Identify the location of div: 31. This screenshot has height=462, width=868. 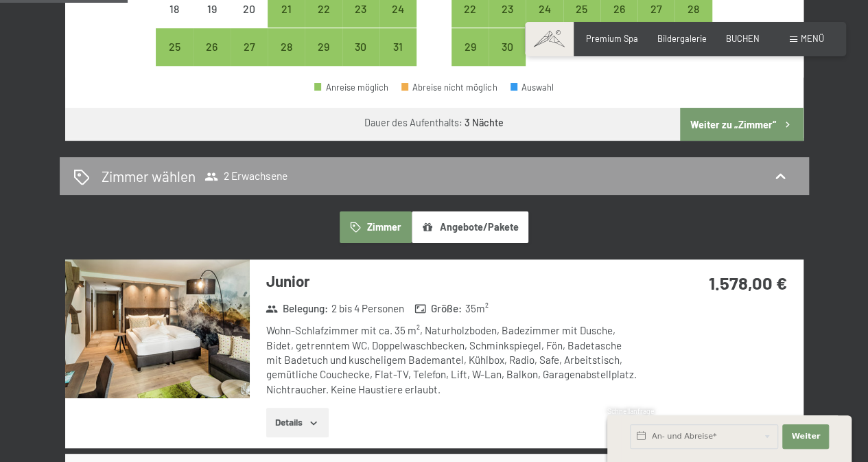
(398, 58).